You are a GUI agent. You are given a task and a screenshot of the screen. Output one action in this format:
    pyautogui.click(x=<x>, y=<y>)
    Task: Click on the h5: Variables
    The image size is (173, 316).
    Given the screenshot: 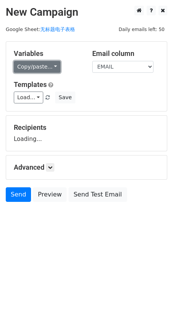 What is the action you would take?
    pyautogui.click(x=47, y=54)
    